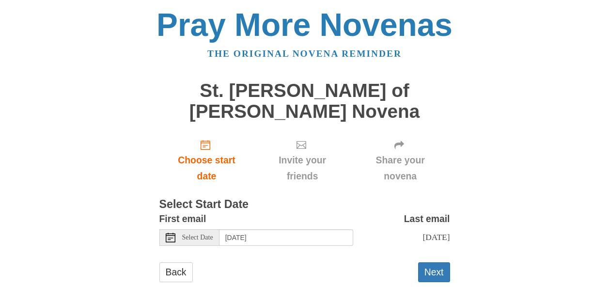 The width and height of the screenshot is (609, 288). What do you see at coordinates (304, 53) in the screenshot?
I see `a: The original novena reminder` at bounding box center [304, 53].